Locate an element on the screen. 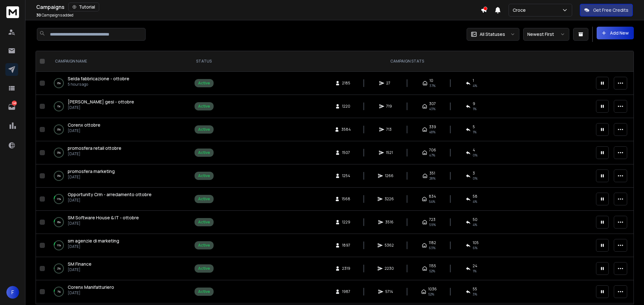 Image resolution: width=644 pixels, height=305 pixels. span: 1266 is located at coordinates (389, 176).